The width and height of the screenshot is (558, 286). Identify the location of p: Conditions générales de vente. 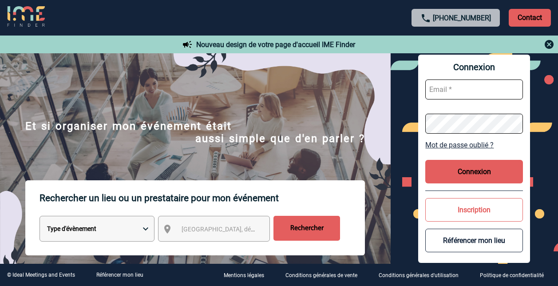
(321, 275).